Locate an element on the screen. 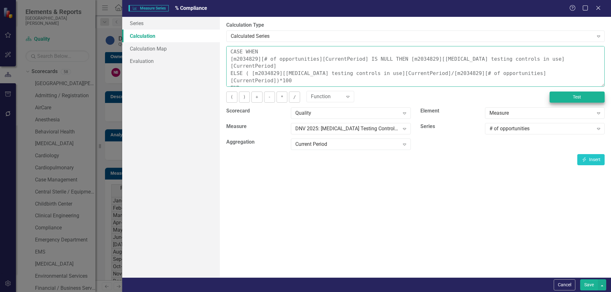 This screenshot has height=292, width=611. div: Measure is located at coordinates (541, 113).